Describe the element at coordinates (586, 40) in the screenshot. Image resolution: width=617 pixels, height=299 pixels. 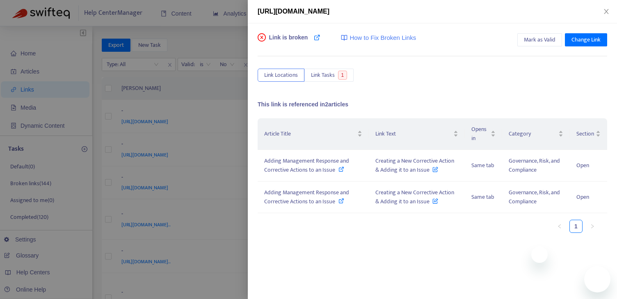
I see `span: Change Link` at that location.